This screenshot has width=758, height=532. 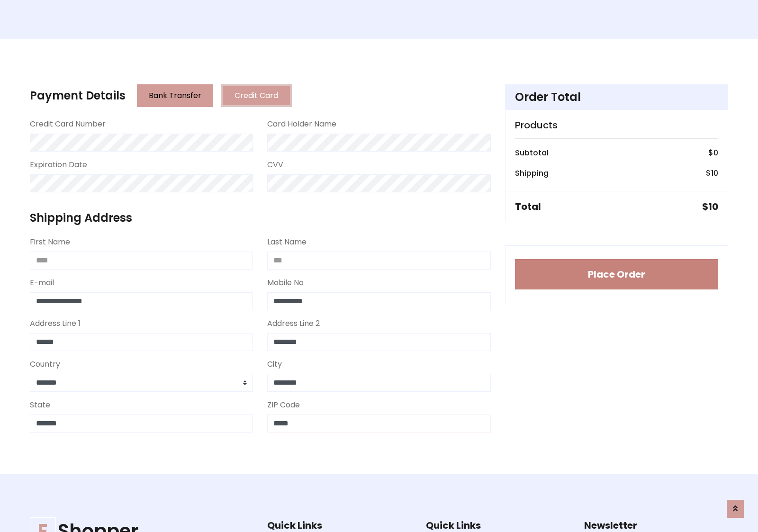 I want to click on label: Country, so click(x=45, y=364).